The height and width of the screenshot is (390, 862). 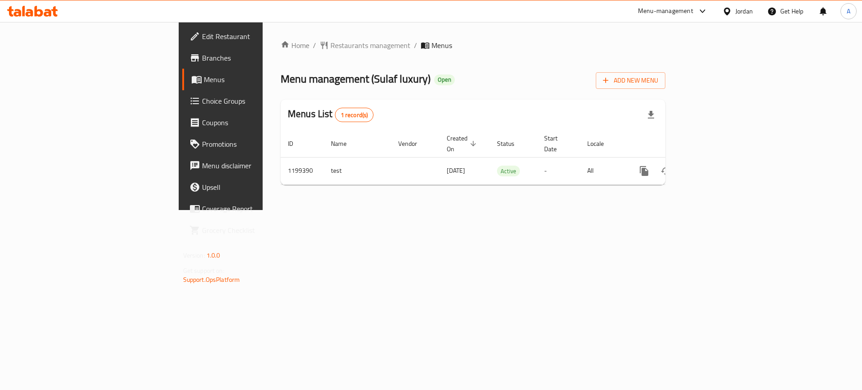 What do you see at coordinates (259, 166) in the screenshot?
I see `span: Menu disclaimer` at bounding box center [259, 166].